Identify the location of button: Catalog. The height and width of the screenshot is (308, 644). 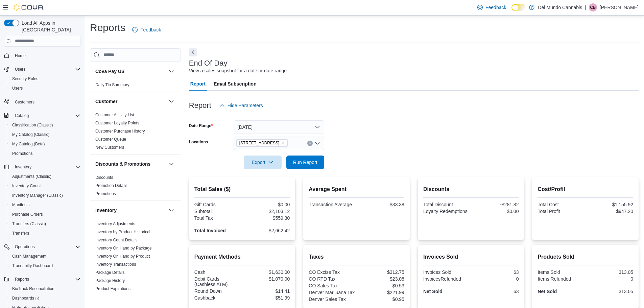
(42, 116).